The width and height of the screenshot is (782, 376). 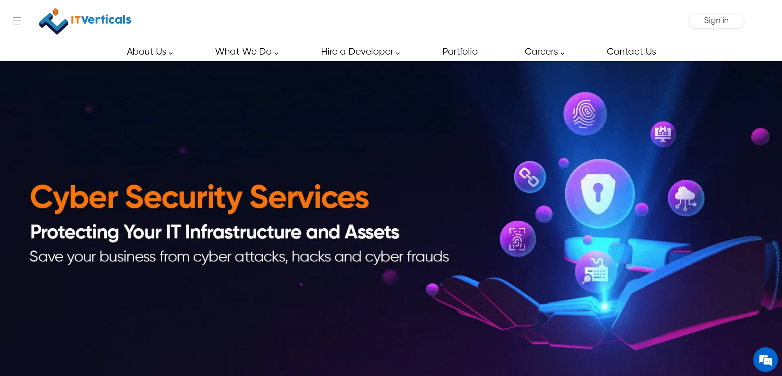 What do you see at coordinates (716, 21) in the screenshot?
I see `span: Sign in` at bounding box center [716, 21].